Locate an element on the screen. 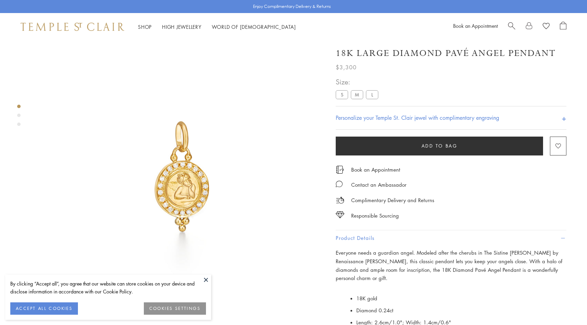  img: icon_sourcing.svg is located at coordinates (340, 215).